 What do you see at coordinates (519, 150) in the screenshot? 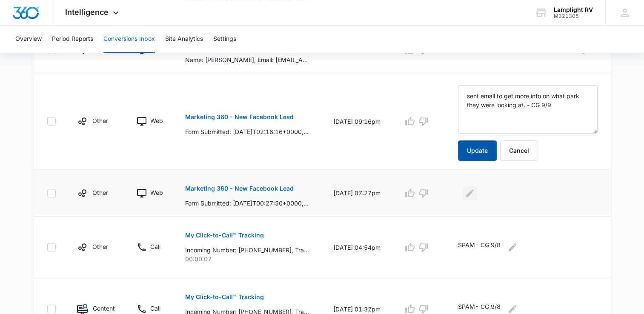
I see `button: Cancel` at bounding box center [519, 150].